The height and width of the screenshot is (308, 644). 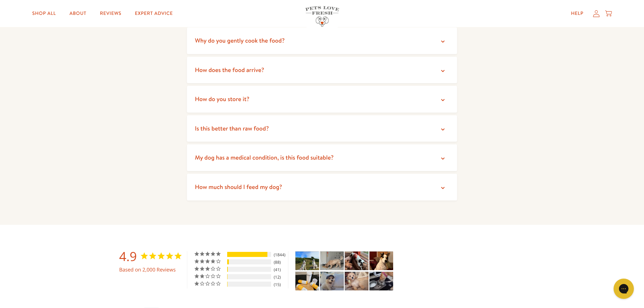 I want to click on span: How much should I feed my dog?, so click(x=239, y=187).